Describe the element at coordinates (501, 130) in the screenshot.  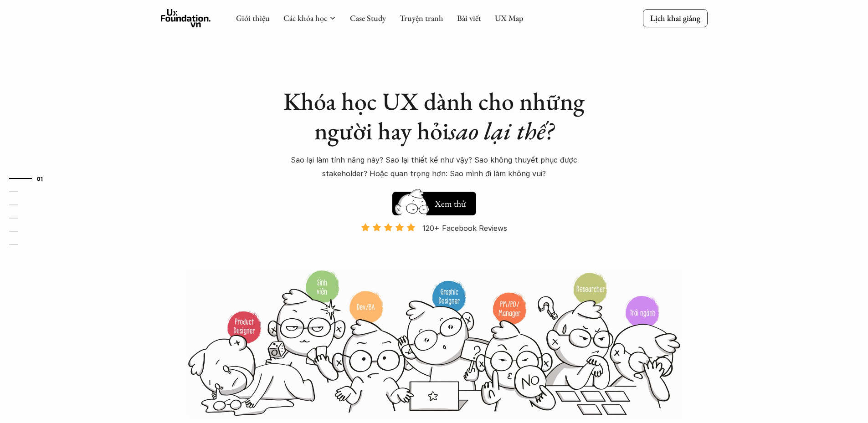
I see `em: sao lại thế?` at that location.